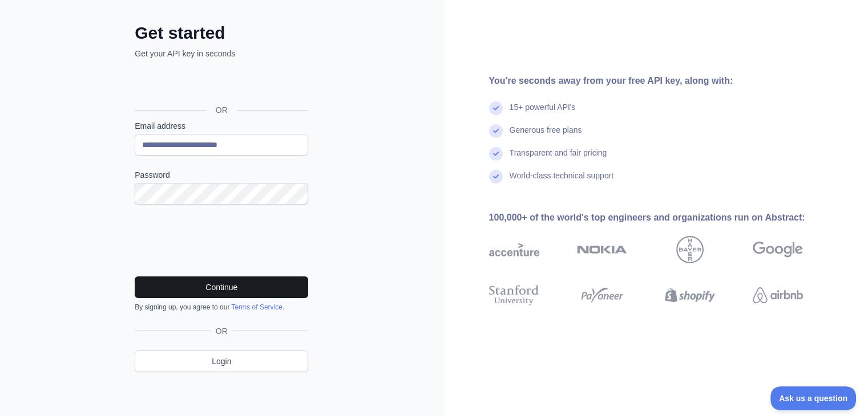 The image size is (868, 416). I want to click on a: Terms of Service, so click(256, 307).